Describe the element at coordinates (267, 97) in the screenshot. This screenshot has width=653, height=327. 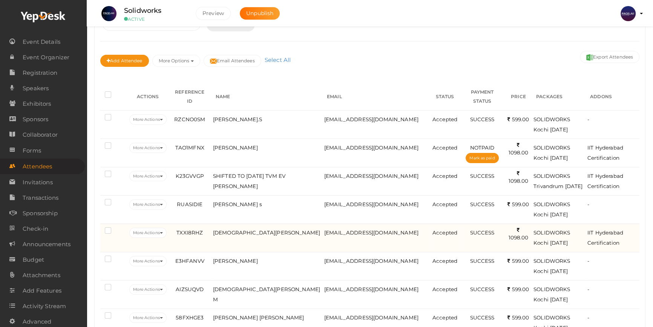
I see `th: NAME` at that location.